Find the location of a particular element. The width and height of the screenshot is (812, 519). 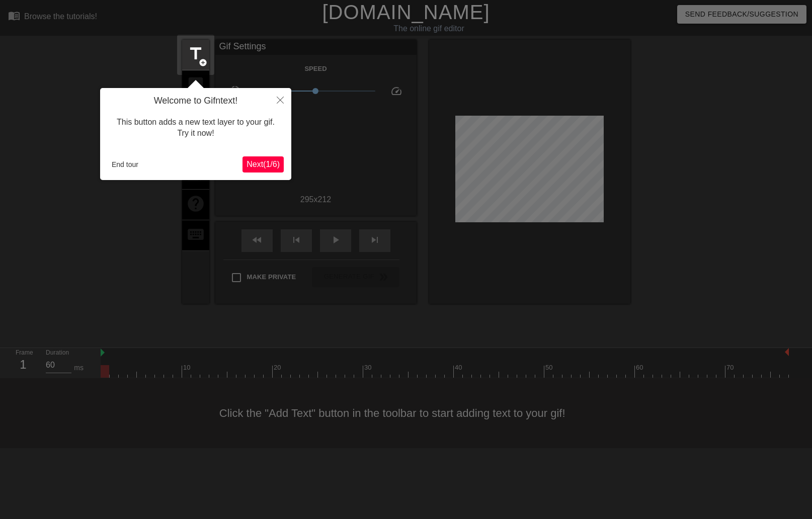

button: Close is located at coordinates (281, 100).